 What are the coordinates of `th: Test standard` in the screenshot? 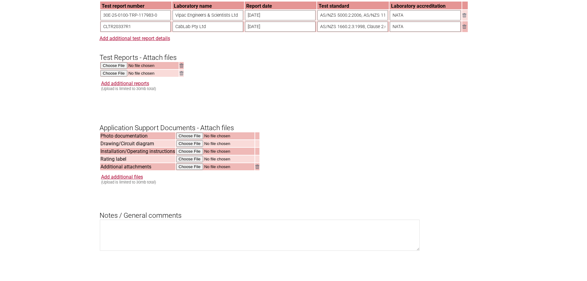 It's located at (353, 5).